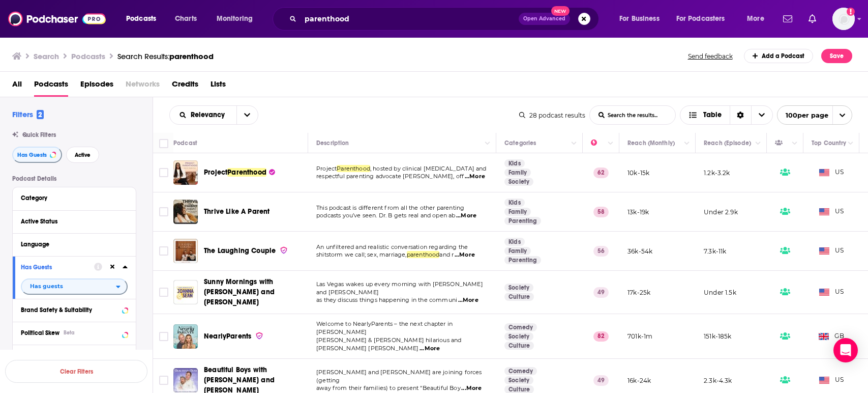 This screenshot has height=393, width=868. I want to click on div: Power Score, so click(598, 143).